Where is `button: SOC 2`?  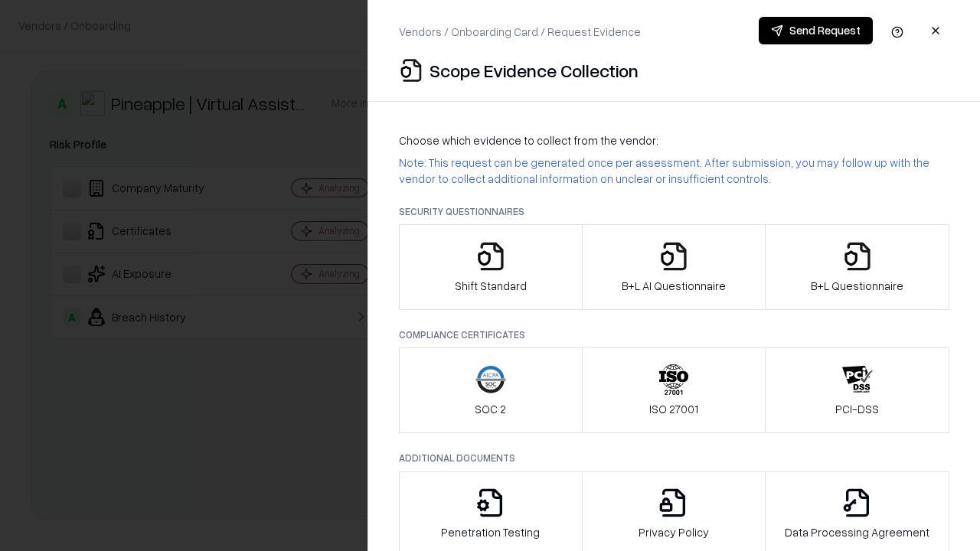 button: SOC 2 is located at coordinates (491, 390).